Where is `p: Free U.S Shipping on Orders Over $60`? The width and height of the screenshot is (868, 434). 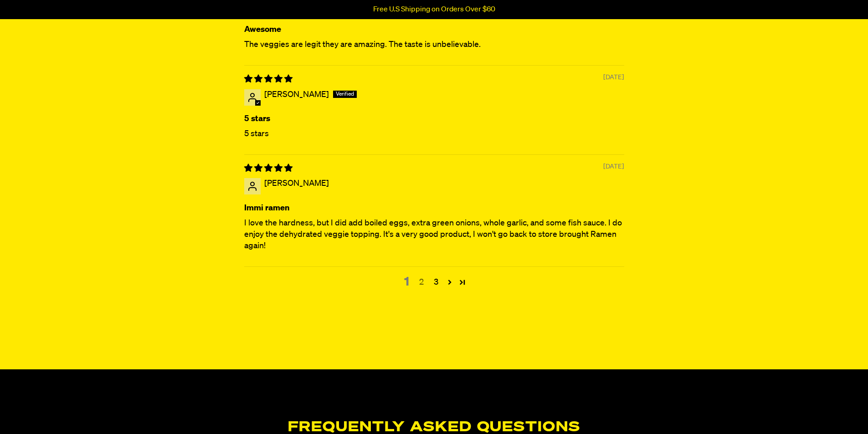 p: Free U.S Shipping on Orders Over $60 is located at coordinates (434, 10).